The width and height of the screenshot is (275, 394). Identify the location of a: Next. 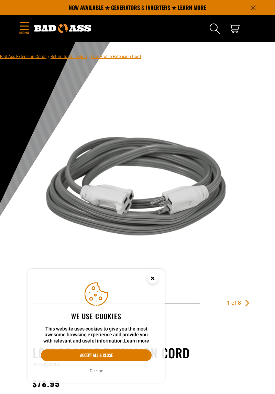
(247, 303).